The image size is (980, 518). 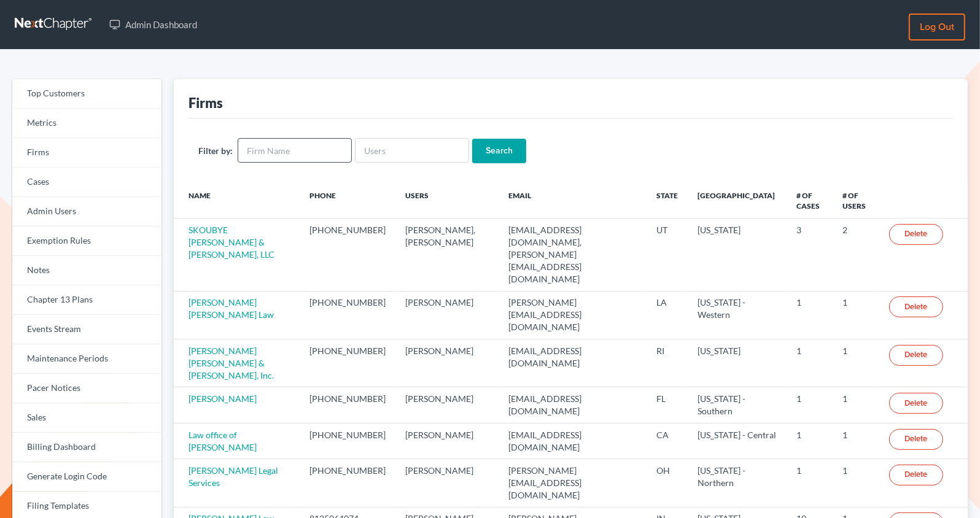 I want to click on a: Top Customers, so click(x=87, y=94).